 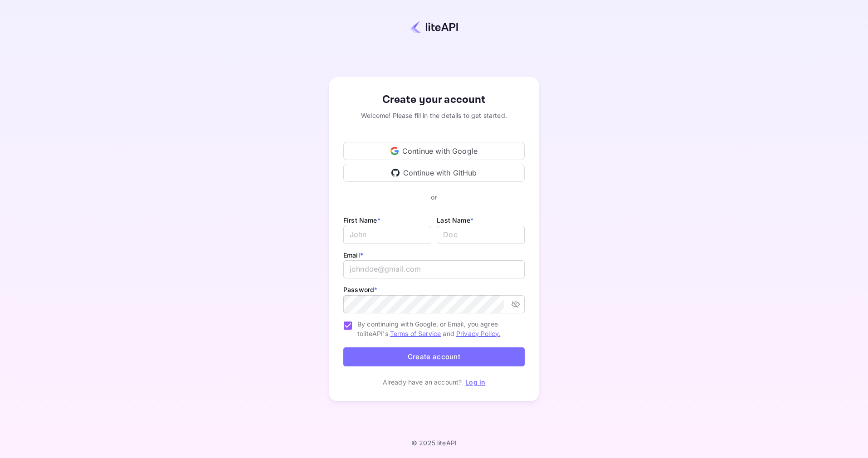 What do you see at coordinates (434, 100) in the screenshot?
I see `div: Create your account` at bounding box center [434, 100].